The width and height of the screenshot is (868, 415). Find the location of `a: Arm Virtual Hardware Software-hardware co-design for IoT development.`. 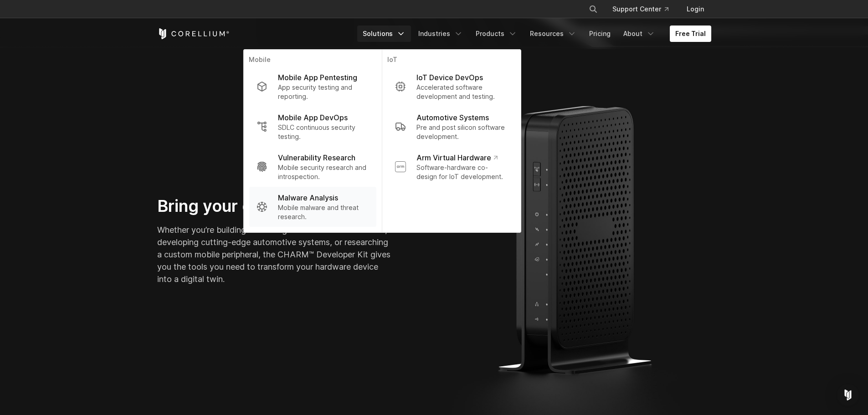

a: Arm Virtual Hardware Software-hardware co-design for IoT development. is located at coordinates (451, 167).